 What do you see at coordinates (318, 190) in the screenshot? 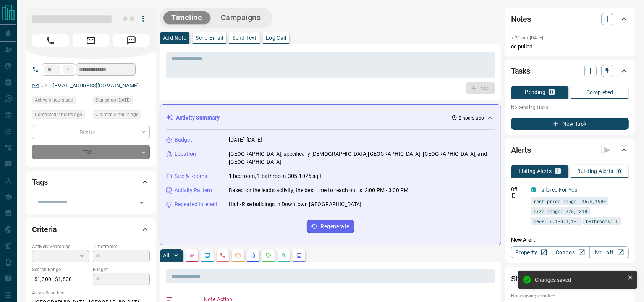
I see `p: Based on the lead's activity, the best time to reach out is: 2:00 PM - 3:00 PM` at bounding box center [318, 190].